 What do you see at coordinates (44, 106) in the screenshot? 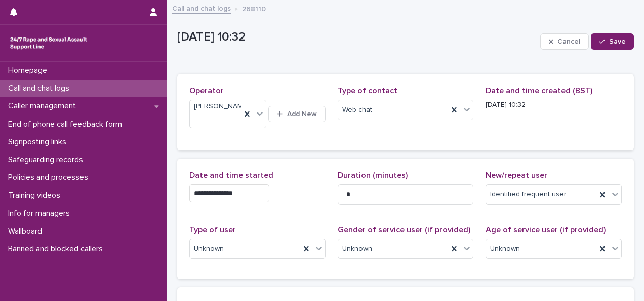
I see `p: Caller management` at bounding box center [44, 106].